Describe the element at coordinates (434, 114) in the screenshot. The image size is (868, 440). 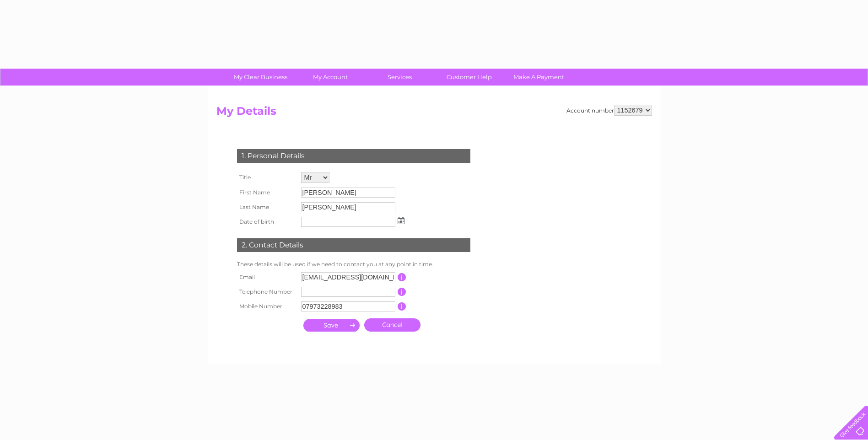
I see `h2: My Details` at that location.